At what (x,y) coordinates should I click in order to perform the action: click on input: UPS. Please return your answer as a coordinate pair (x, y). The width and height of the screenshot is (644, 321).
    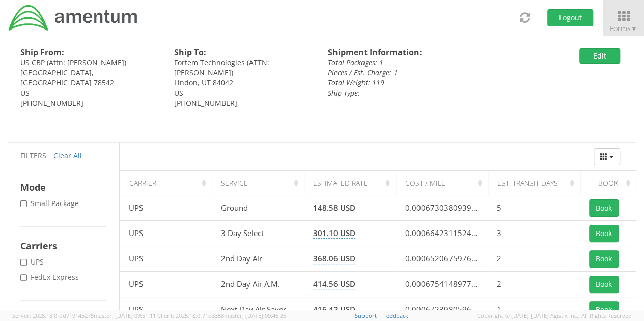
    Looking at the image, I should click on (24, 262).